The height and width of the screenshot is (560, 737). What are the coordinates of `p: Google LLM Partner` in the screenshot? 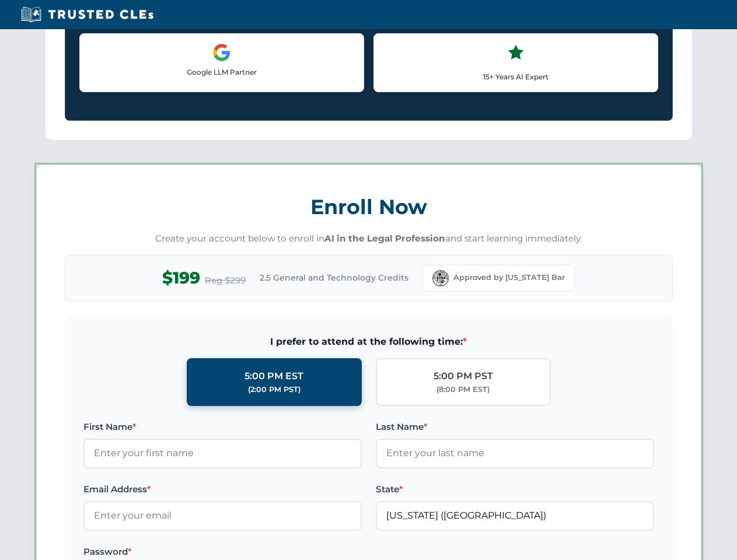 It's located at (222, 71).